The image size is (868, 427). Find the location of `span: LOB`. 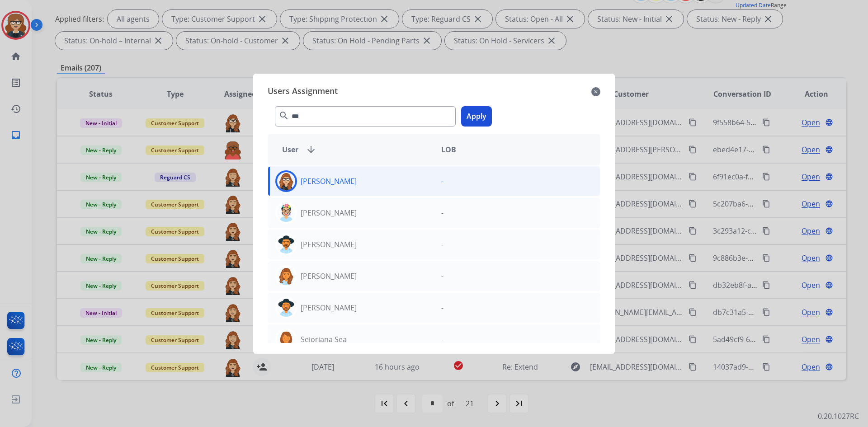

span: LOB is located at coordinates (448, 149).